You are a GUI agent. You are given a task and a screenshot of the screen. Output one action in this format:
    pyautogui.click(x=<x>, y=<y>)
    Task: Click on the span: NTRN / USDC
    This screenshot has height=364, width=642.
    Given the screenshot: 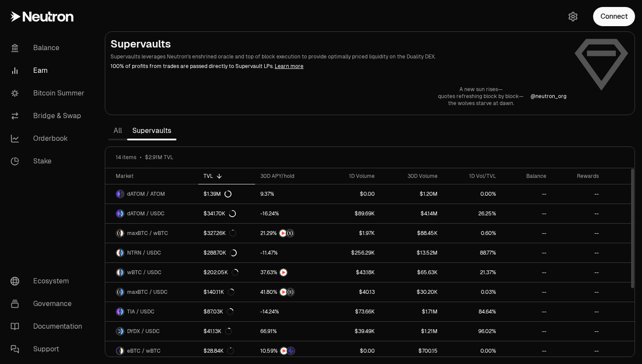 What is the action you would take?
    pyautogui.click(x=144, y=253)
    